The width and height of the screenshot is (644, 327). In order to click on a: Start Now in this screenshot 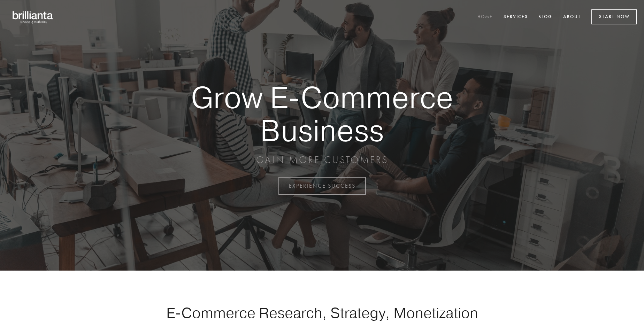, I will do `click(614, 17)`.